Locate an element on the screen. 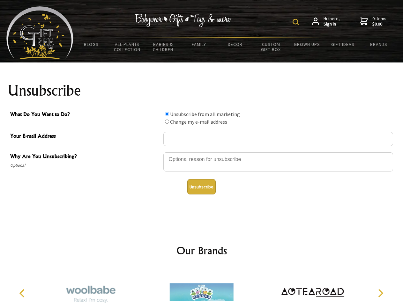 Image resolution: width=403 pixels, height=306 pixels. img: Babywear - Gifts - Toys & more is located at coordinates (183, 20).